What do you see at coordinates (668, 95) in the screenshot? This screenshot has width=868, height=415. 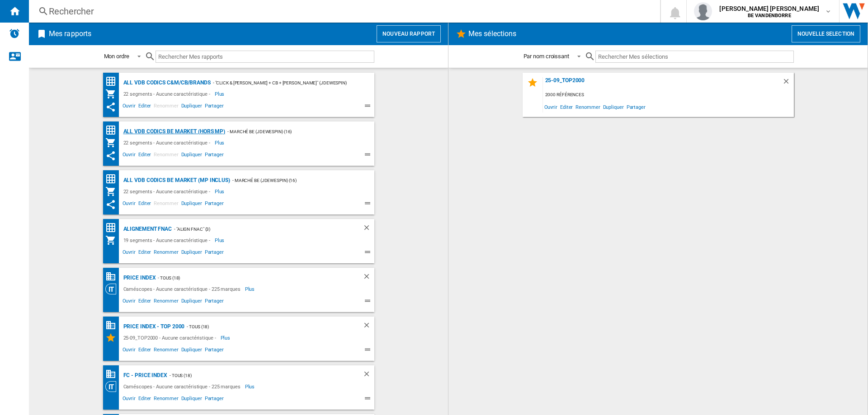 I see `div: 2000 références` at bounding box center [668, 95].